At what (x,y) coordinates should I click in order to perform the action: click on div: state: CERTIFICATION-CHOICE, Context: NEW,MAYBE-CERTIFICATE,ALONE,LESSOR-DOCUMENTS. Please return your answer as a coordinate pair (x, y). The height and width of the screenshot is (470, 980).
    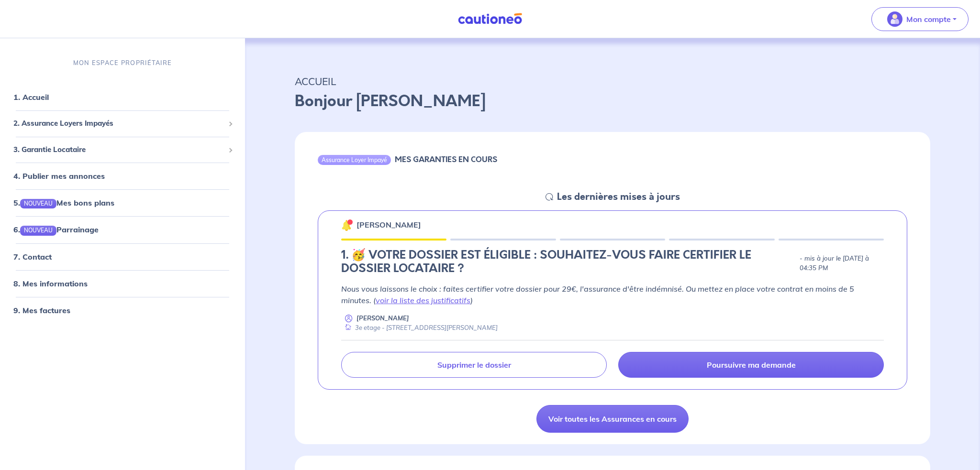
    Looking at the image, I should click on (612, 264).